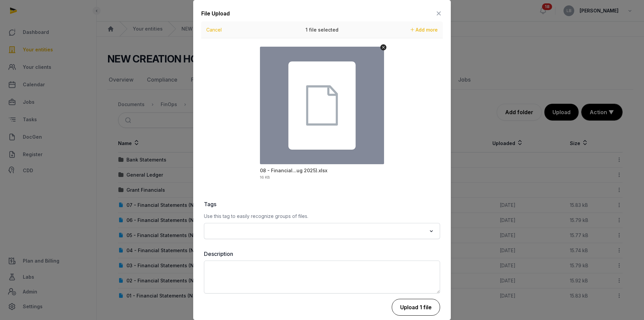 The width and height of the screenshot is (644, 320). What do you see at coordinates (293, 170) in the screenshot?
I see `div: 08 - Financial Statements (NCHM, Aug 2025).xlsx` at bounding box center [293, 170].